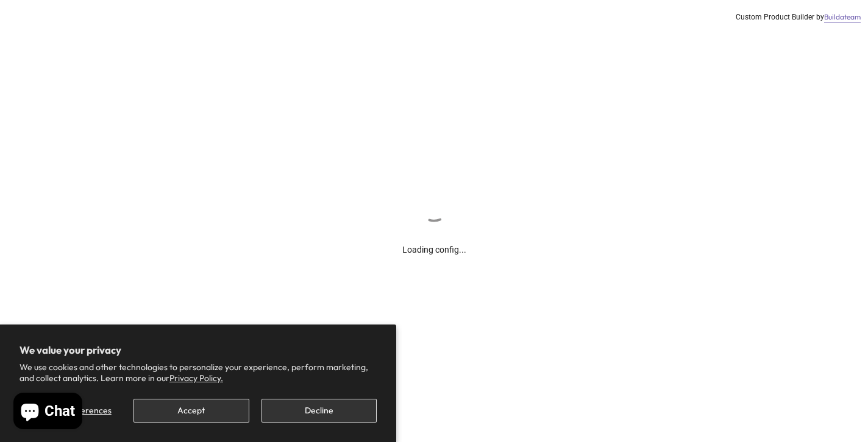 This screenshot has height=442, width=868. Describe the element at coordinates (434, 241) in the screenshot. I see `div: Loading config...` at that location.